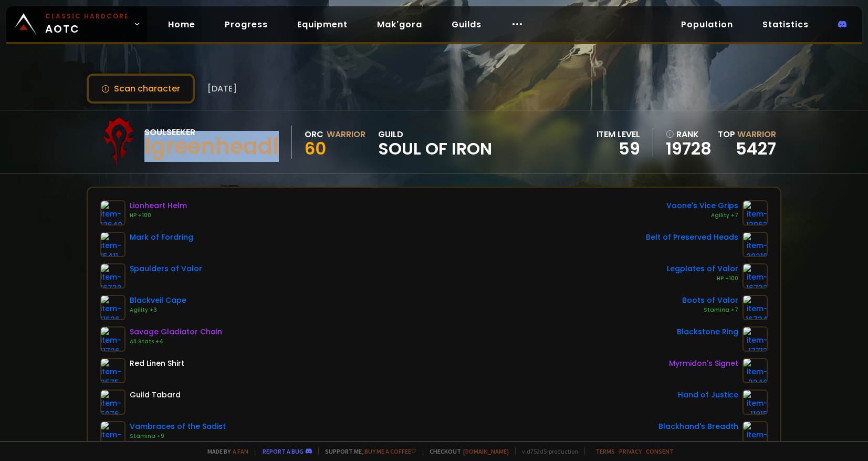 The height and width of the screenshot is (461, 868). I want to click on button: Scan character, so click(140, 88).